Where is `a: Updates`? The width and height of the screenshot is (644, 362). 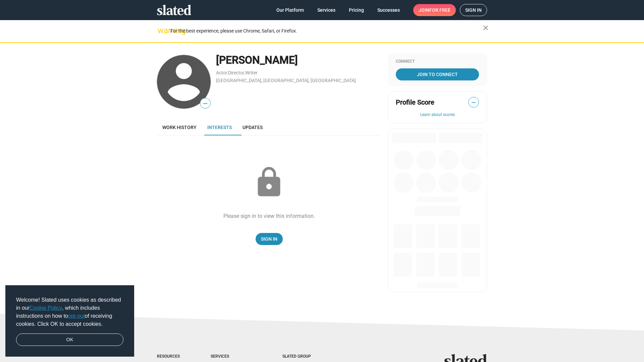
a: Updates is located at coordinates (253, 127).